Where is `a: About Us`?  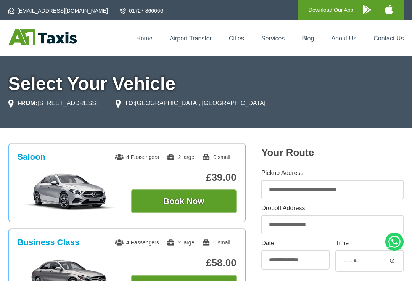
a: About Us is located at coordinates (344, 38).